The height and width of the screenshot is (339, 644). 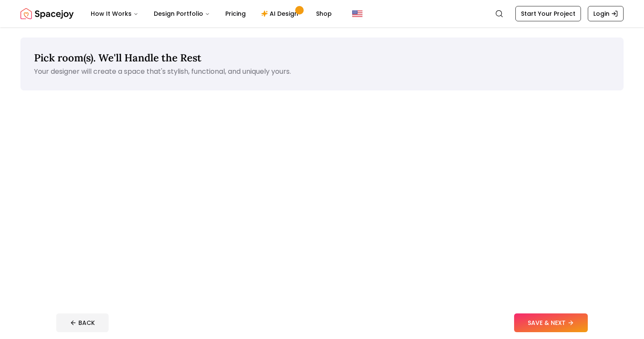 I want to click on img: United States, so click(x=357, y=14).